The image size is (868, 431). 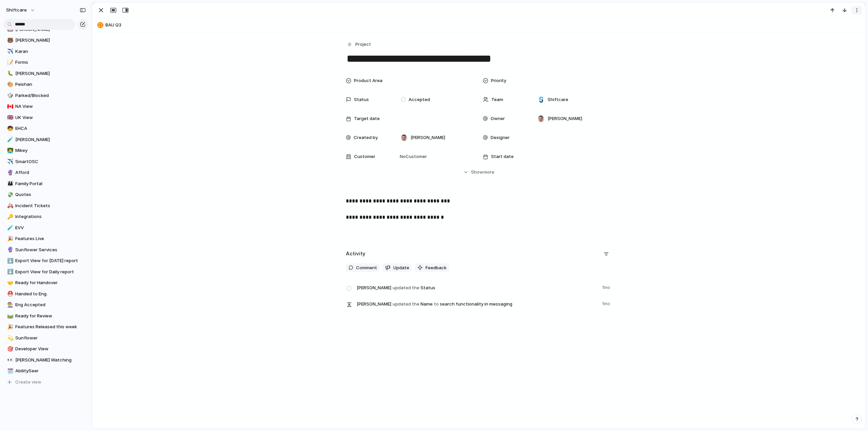 What do you see at coordinates (365, 157) in the screenshot?
I see `span: Customer` at bounding box center [365, 157].